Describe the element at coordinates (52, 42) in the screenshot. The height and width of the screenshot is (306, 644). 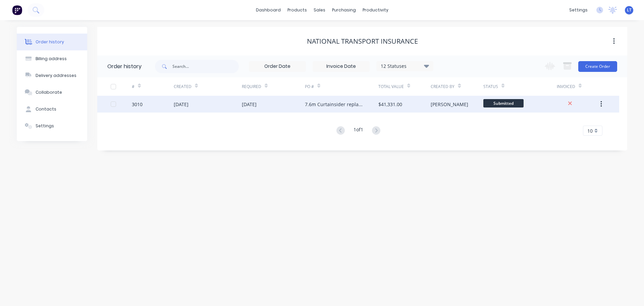
I see `button: Order history` at that location.